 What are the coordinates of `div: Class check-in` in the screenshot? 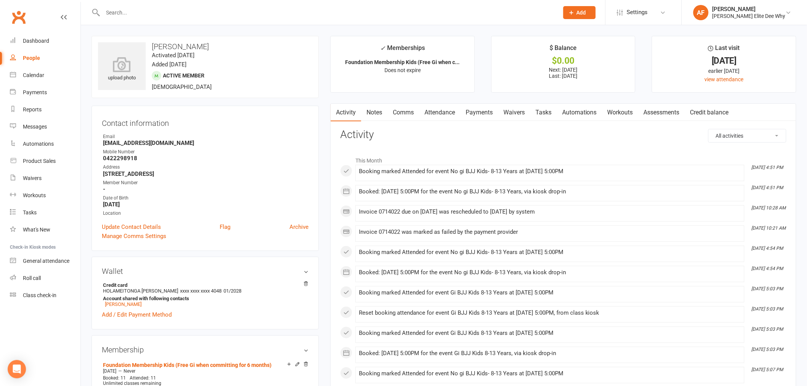 It's located at (40, 295).